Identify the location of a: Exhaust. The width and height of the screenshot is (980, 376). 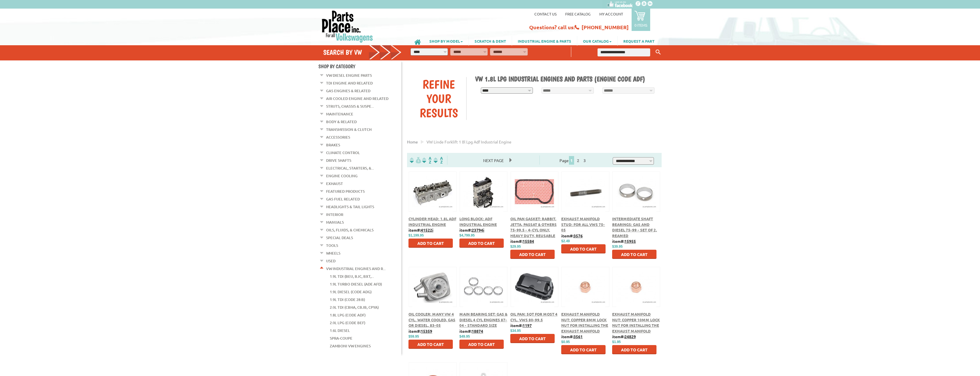
(334, 184).